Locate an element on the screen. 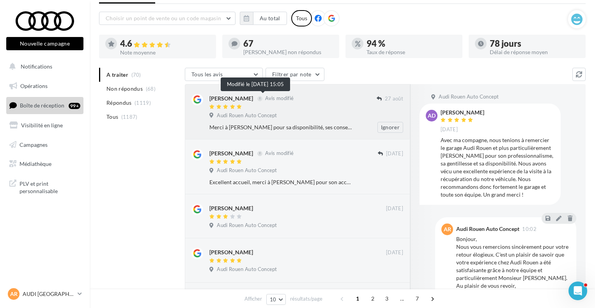  div: 94 % is located at coordinates (411, 44).